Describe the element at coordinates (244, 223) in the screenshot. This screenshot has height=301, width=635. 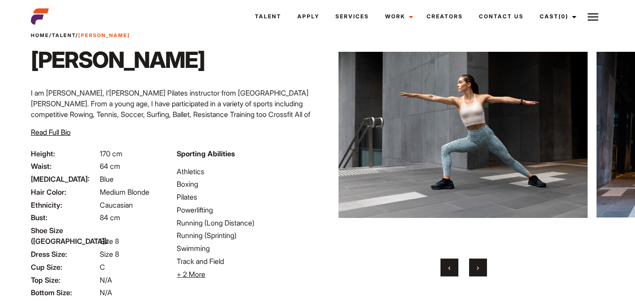
I see `li: Running (Long Distance)` at that location.